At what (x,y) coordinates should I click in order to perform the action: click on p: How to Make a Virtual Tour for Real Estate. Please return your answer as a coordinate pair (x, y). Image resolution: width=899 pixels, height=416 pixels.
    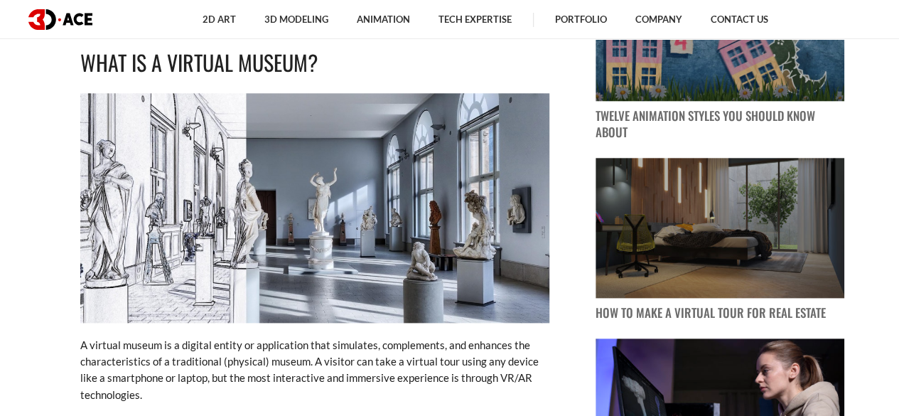
    Looking at the image, I should click on (720, 313).